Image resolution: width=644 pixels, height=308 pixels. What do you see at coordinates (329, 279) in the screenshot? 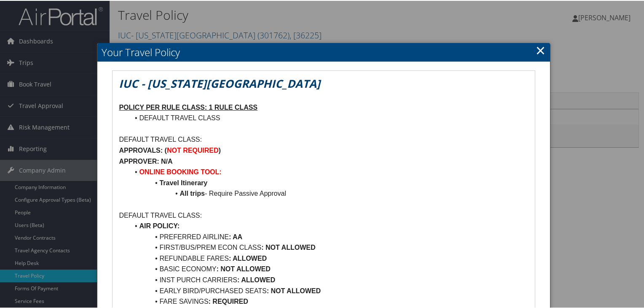
I see `li: INST PURCH CARRIERS` at bounding box center [329, 279].